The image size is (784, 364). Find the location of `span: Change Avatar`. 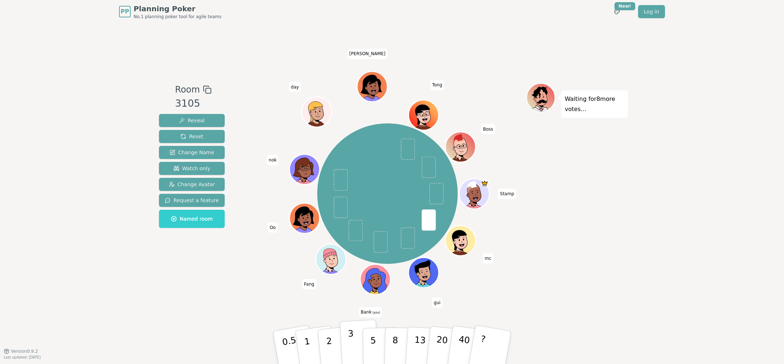

span: Change Avatar is located at coordinates (192, 184).